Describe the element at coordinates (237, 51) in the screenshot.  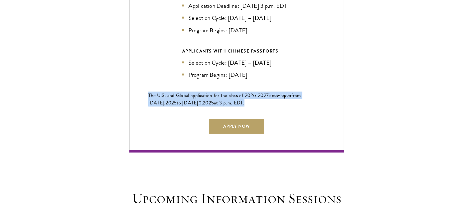
I see `div: APPLICANTS WITH CHINESE PASSPORTS` at that location.